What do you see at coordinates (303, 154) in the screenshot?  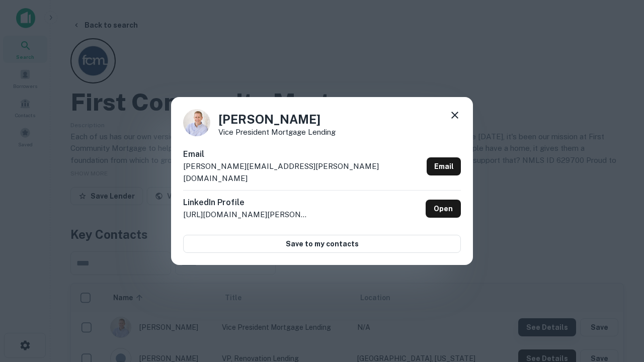 I see `h6: Email` at bounding box center [303, 154].